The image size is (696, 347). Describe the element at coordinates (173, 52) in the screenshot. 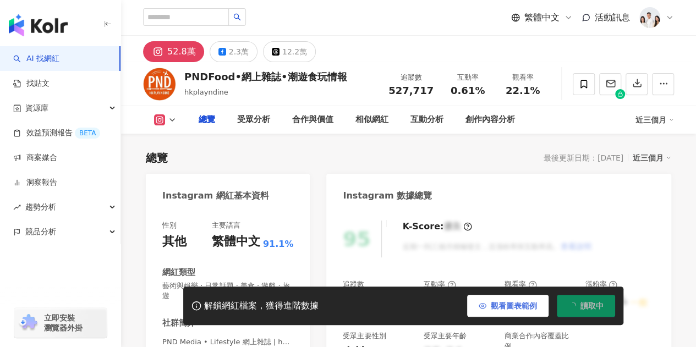

I see `button: 52.8萬` at that location.